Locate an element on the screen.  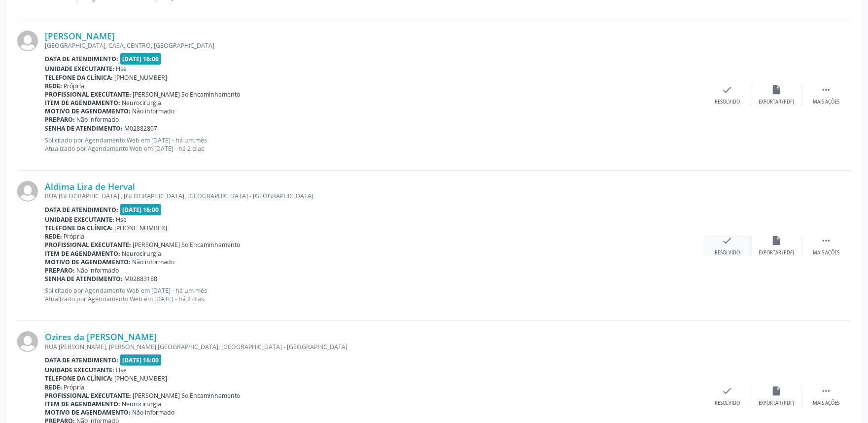
span: M02882807 is located at coordinates (141, 128).